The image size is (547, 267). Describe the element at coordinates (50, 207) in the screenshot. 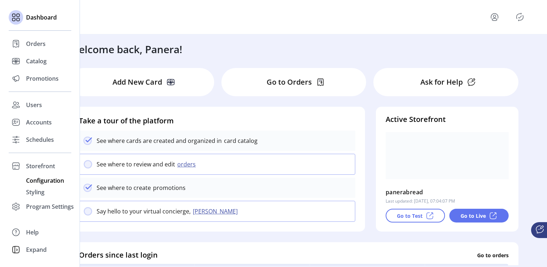

I see `span: Program Settings` at that location.